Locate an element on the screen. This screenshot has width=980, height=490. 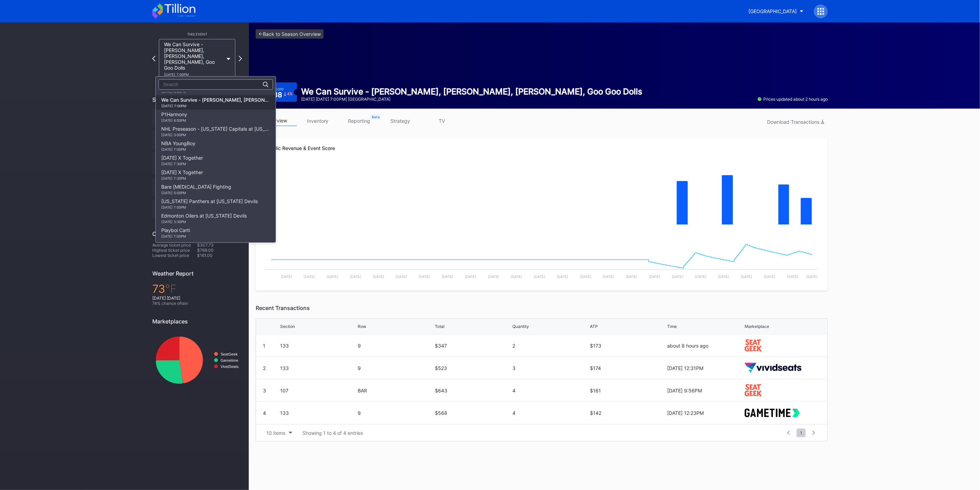
div: P1Harmony is located at coordinates (174, 117).